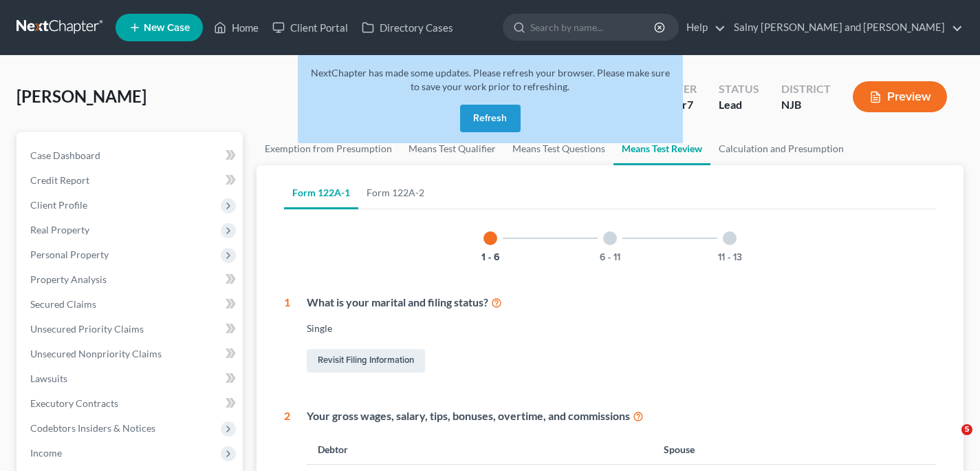 This screenshot has height=471, width=980. Describe the element at coordinates (130, 378) in the screenshot. I see `a: Lawsuits` at that location.